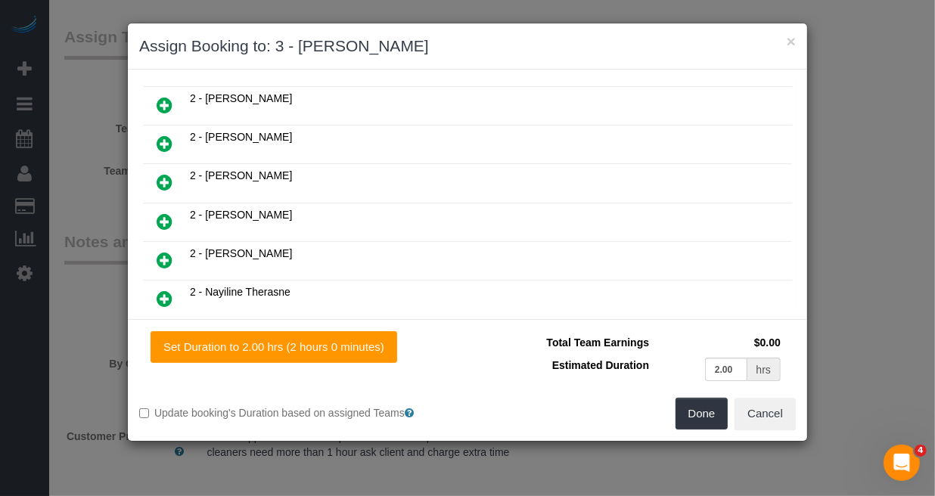 The width and height of the screenshot is (935, 496). Describe the element at coordinates (920, 451) in the screenshot. I see `span: 4` at that location.